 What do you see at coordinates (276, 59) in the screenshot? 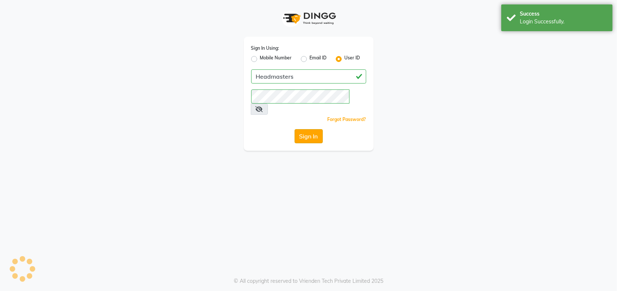
I see `label: Mobile Number` at bounding box center [276, 59].